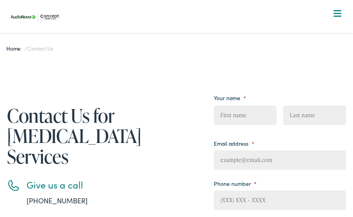 The image size is (353, 217). I want to click on label: Your name, so click(230, 98).